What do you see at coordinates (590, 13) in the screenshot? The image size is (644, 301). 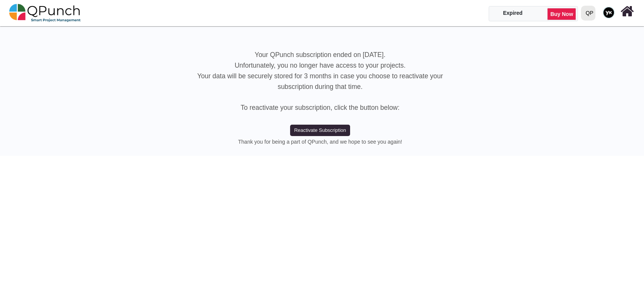 I see `div: QP` at bounding box center [590, 13].